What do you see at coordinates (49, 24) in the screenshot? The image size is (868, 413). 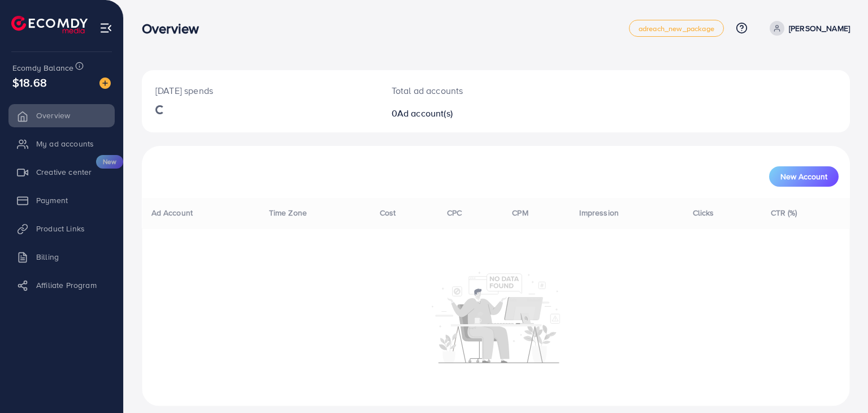 I see `img: logo` at bounding box center [49, 24].